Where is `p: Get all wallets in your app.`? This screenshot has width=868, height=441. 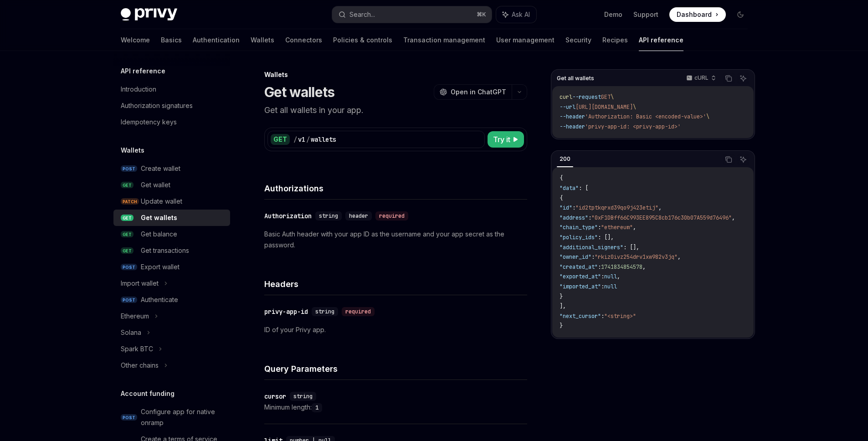 p: Get all wallets in your app. is located at coordinates (396, 110).